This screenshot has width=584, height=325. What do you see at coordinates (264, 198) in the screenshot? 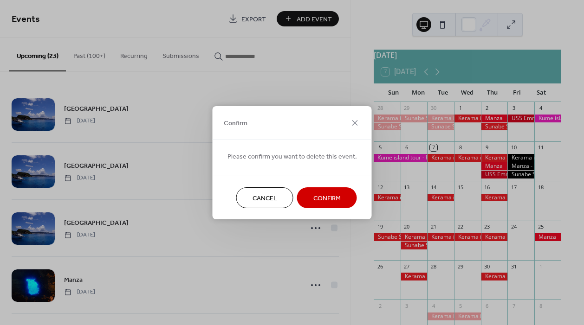
I see `button: Cancel` at bounding box center [264, 198].